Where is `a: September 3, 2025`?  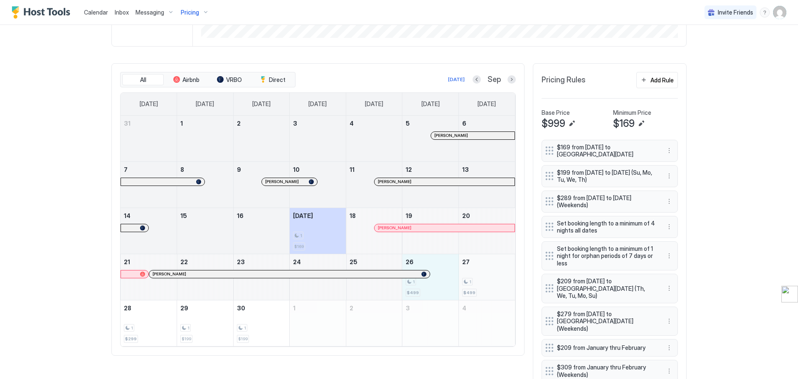
a: September 3, 2025 is located at coordinates (318, 123).